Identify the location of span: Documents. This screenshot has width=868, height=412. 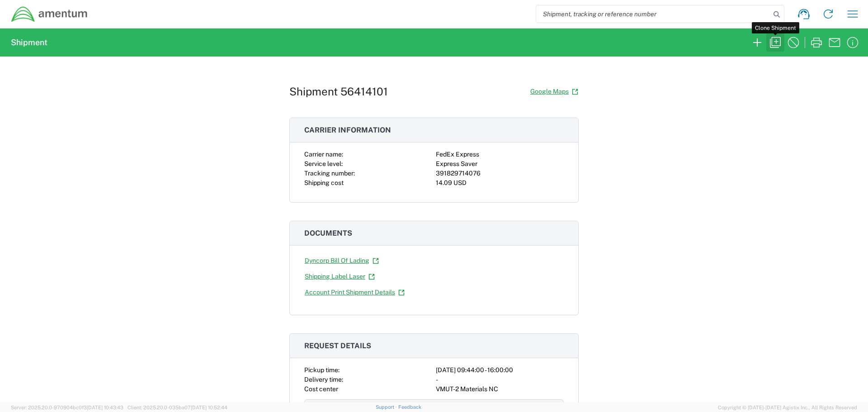
(328, 233).